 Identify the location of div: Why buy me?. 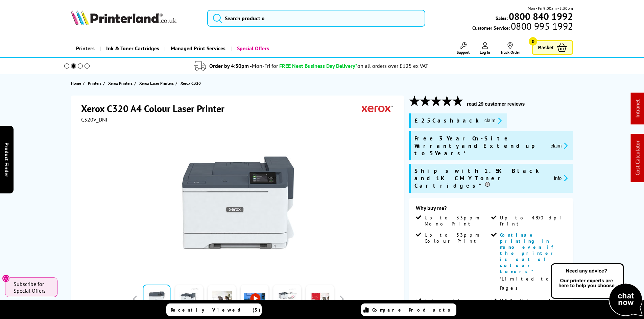
(491, 210).